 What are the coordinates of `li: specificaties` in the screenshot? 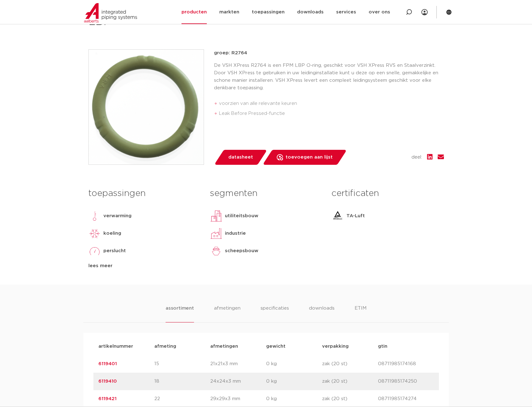 It's located at (275, 313).